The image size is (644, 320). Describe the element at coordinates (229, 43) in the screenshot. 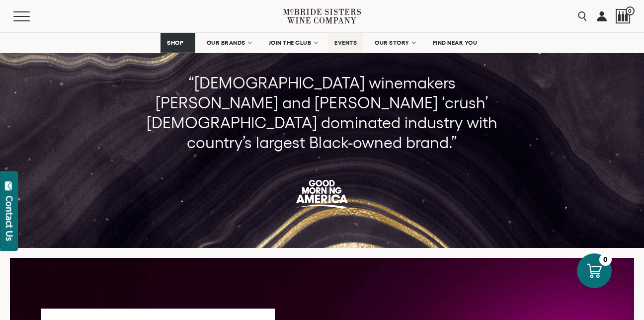

I see `a: OUR BRANDS` at that location.